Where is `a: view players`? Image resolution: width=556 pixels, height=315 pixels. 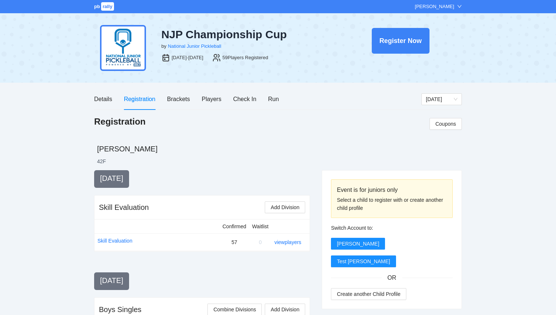 a: view players is located at coordinates (288, 243).